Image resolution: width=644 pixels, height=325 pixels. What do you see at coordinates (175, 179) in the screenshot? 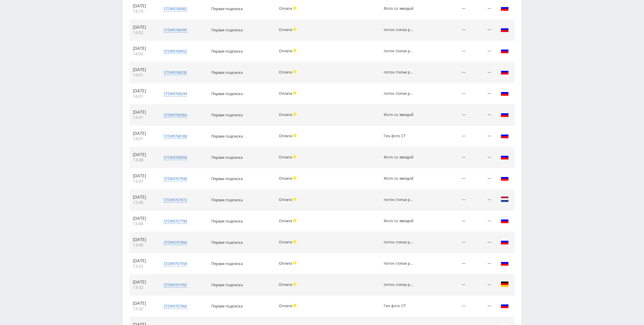
I see `div: std#9767948` at bounding box center [175, 179].